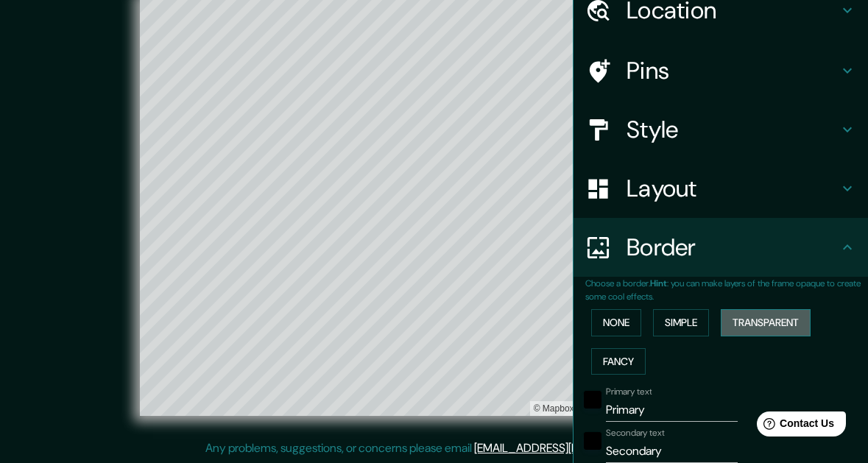 This screenshot has width=868, height=463. What do you see at coordinates (681, 323) in the screenshot?
I see `button: Simple` at bounding box center [681, 323].